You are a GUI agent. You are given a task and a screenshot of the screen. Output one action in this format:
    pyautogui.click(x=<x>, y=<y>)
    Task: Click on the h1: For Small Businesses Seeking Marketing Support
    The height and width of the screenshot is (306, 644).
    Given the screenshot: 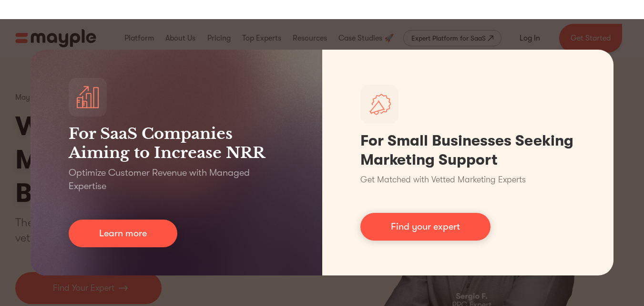 What is the action you would take?
    pyautogui.click(x=468, y=150)
    